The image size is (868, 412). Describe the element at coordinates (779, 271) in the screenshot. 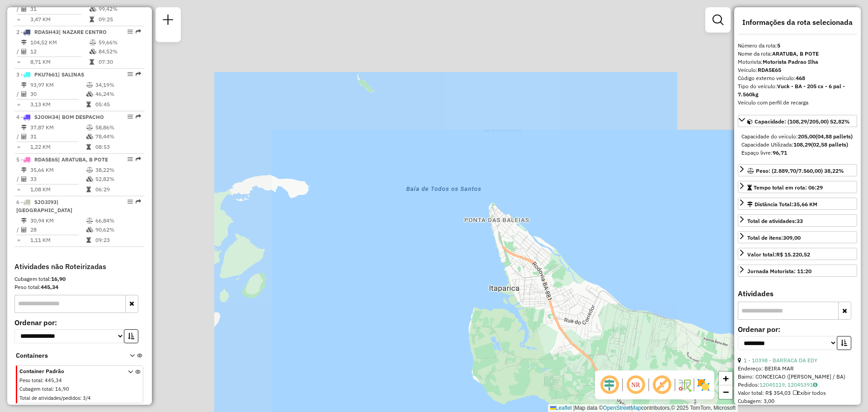

I see `div: Jornada Motorista: 11:20` at that location.